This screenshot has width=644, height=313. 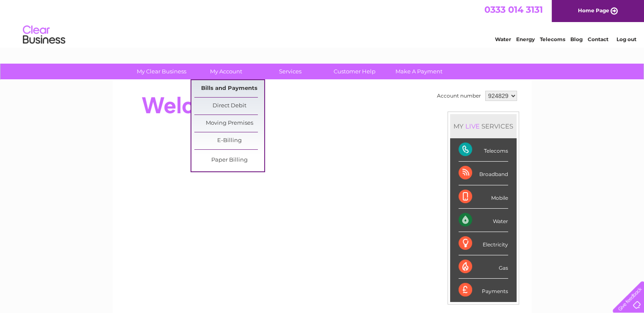 I want to click on a: Make A Payment, so click(x=418, y=72).